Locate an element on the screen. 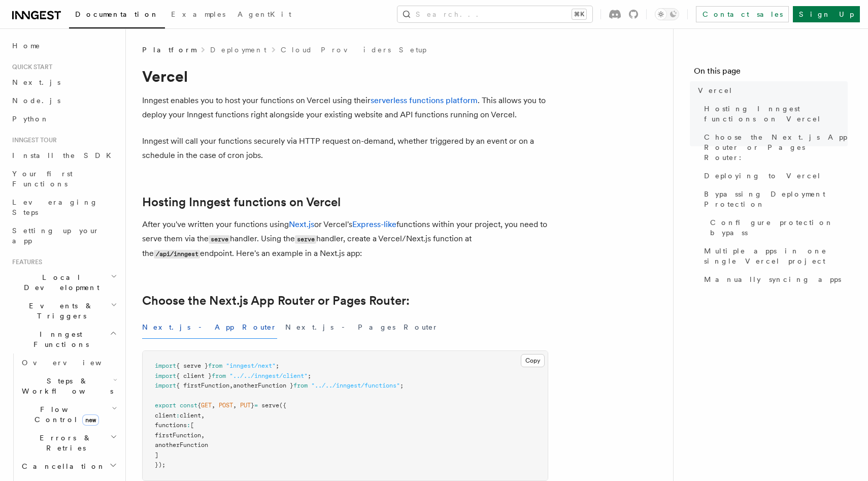  button: Steps & Workflows is located at coordinates (69, 386).